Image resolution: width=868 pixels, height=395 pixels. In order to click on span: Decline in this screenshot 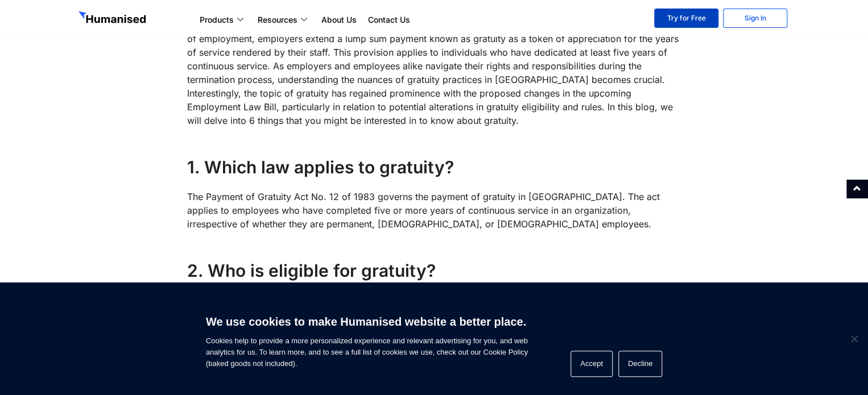, I will do `click(854, 339)`.